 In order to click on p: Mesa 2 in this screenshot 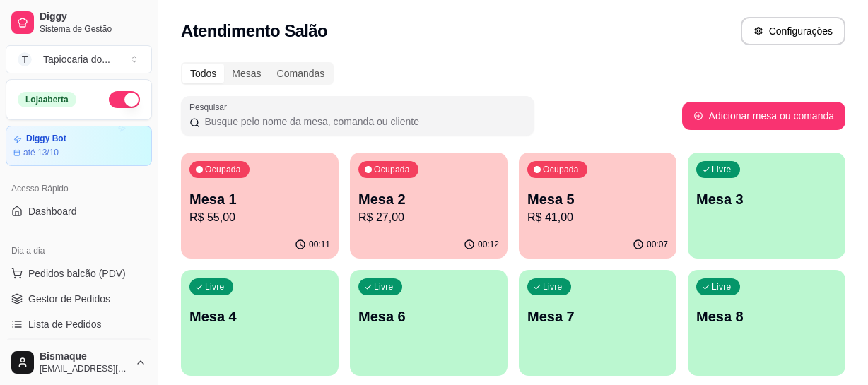, I will do `click(428, 199)`.